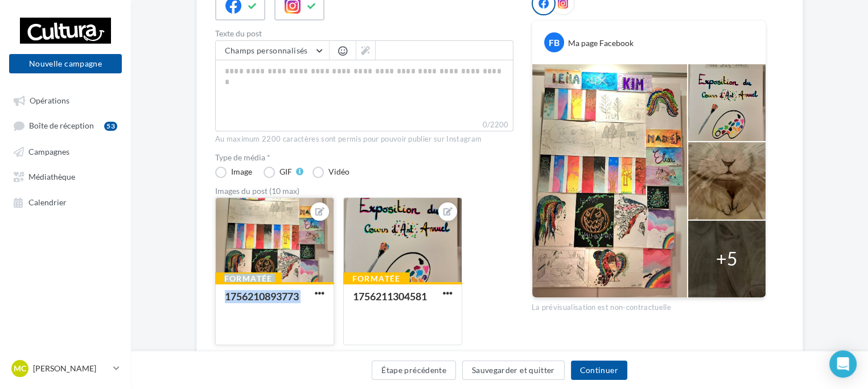 Image resolution: width=868 pixels, height=389 pixels. I want to click on div: FB, so click(554, 42).